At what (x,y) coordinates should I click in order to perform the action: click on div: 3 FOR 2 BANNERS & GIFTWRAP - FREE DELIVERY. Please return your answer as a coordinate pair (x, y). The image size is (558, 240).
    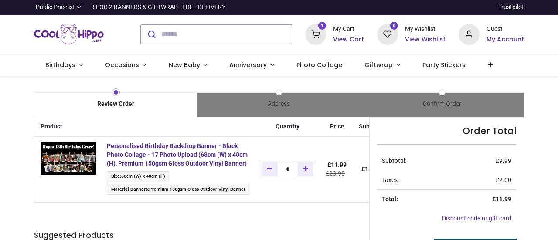
    Looking at the image, I should click on (158, 7).